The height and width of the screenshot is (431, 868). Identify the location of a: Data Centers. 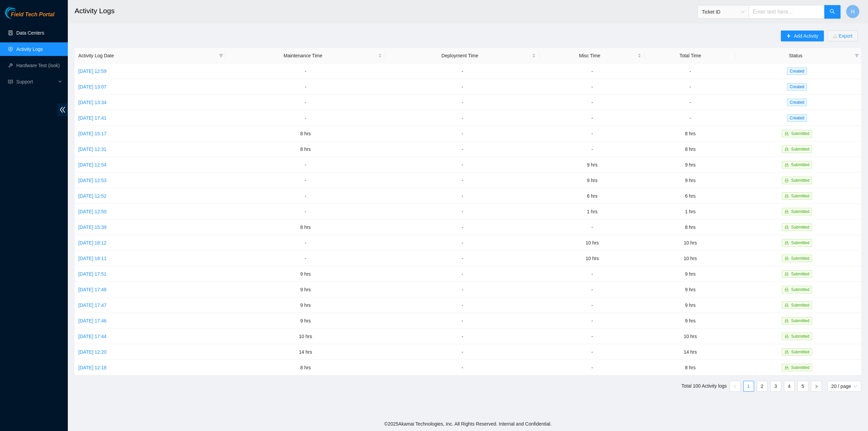
(30, 33).